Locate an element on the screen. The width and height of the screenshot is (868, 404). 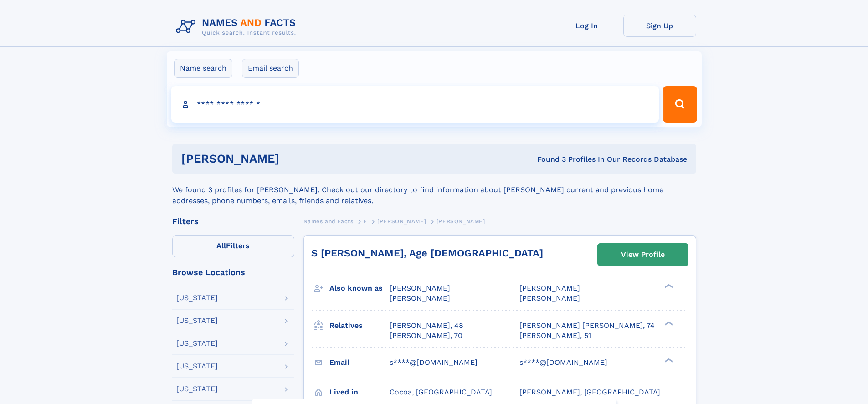
h3: Lived in is located at coordinates (359, 392).